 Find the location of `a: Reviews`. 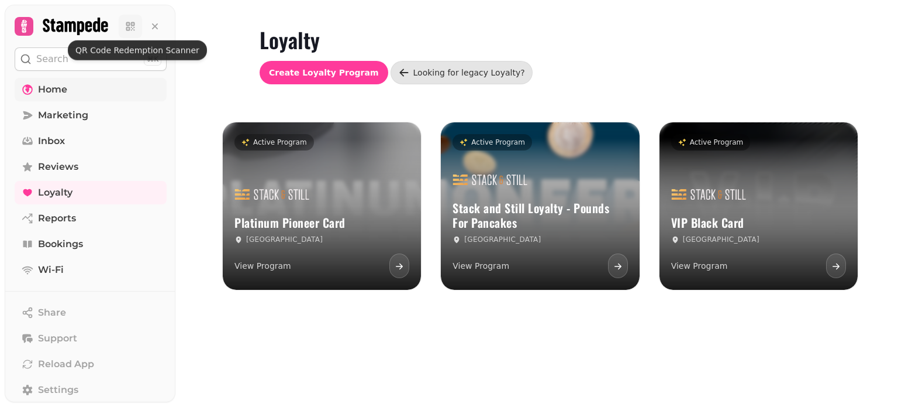

a: Reviews is located at coordinates (91, 167).